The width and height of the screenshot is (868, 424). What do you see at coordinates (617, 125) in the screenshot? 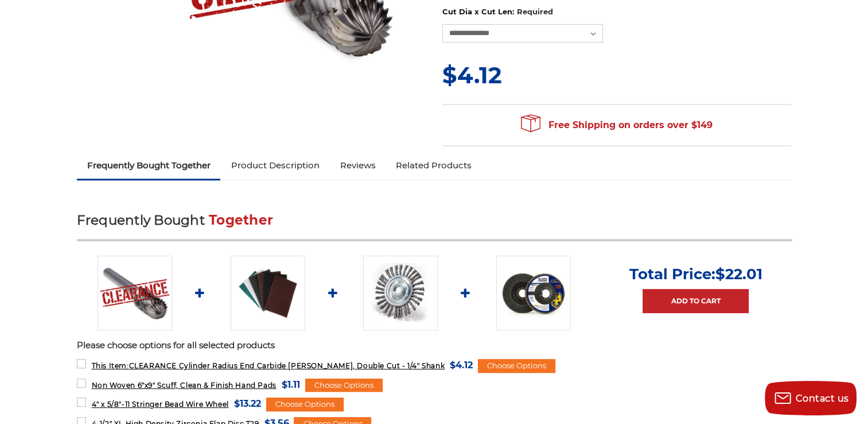
I see `span: Free Shipping on orders over $149` at bounding box center [617, 125].